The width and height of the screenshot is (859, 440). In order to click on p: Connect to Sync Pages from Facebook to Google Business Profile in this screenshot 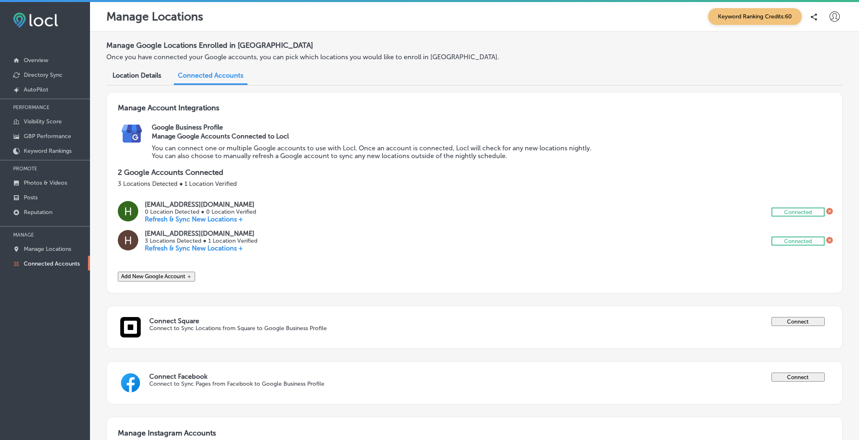, I will do `click(398, 384)`.